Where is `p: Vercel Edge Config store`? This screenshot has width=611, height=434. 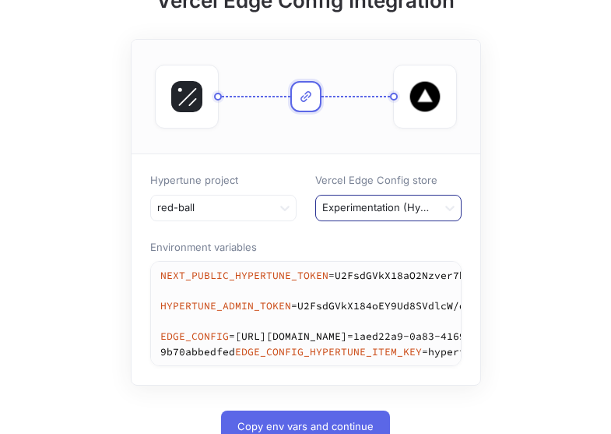
p: Vercel Edge Config store is located at coordinates (389, 181).